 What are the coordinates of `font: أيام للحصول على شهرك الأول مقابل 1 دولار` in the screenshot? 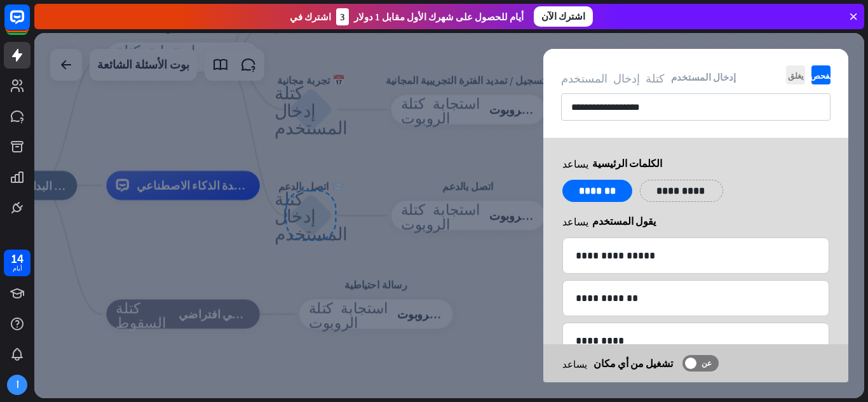 It's located at (439, 17).